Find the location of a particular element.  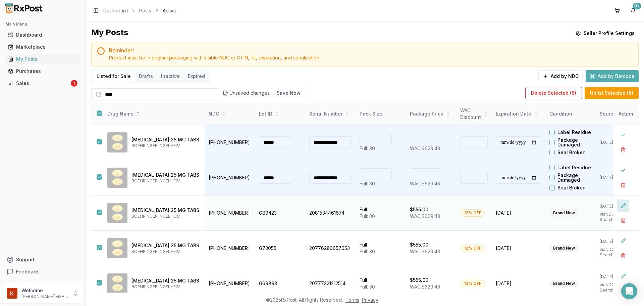

h5: Reminder! is located at coordinates (371, 51).